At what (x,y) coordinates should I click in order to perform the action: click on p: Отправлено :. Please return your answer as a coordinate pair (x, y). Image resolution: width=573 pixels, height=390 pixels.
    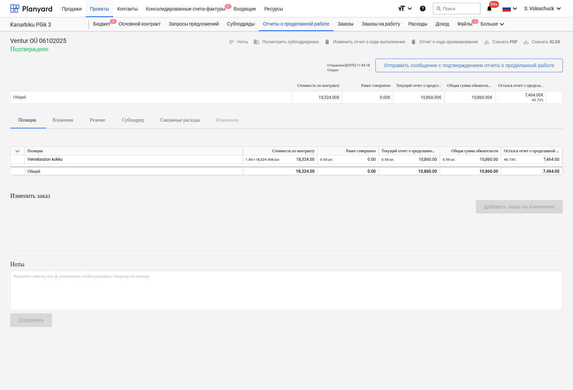
    Looking at the image, I should click on (336, 65).